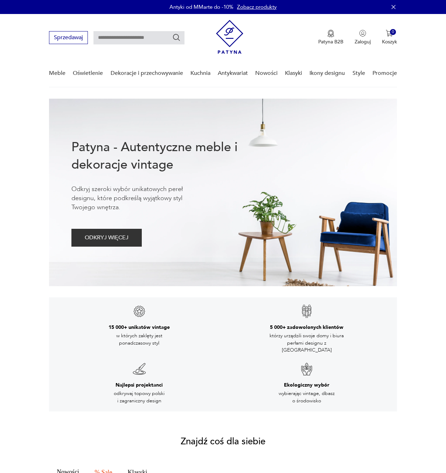 This screenshot has height=473, width=446. I want to click on p: Patyna B2B, so click(331, 42).